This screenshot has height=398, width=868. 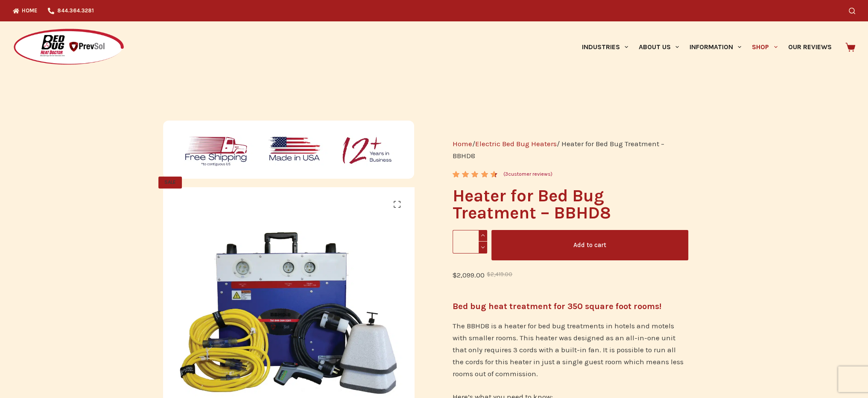 I want to click on h1: Heater for Bed Bug Treatment – BBHD8, so click(x=570, y=205).